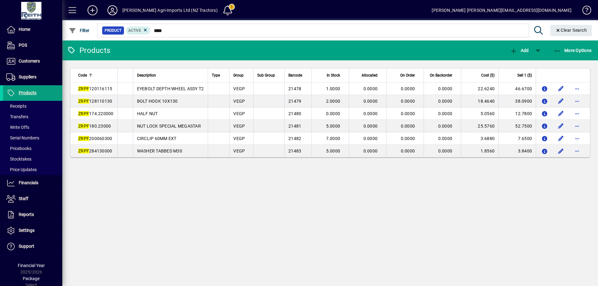  Describe the element at coordinates (295, 126) in the screenshot. I see `span: 21481` at that location.